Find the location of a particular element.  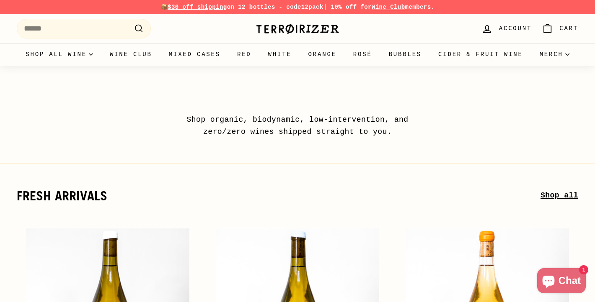

a: Bubbles is located at coordinates (405, 54).